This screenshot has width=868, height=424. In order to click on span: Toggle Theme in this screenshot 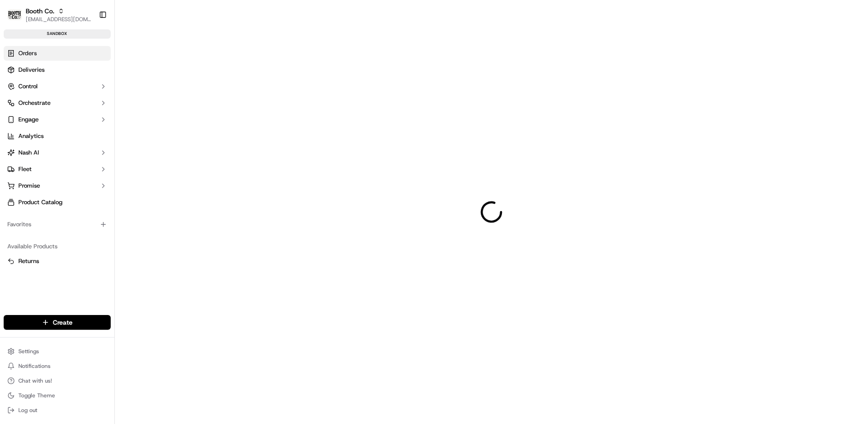, I will do `click(37, 395)`.